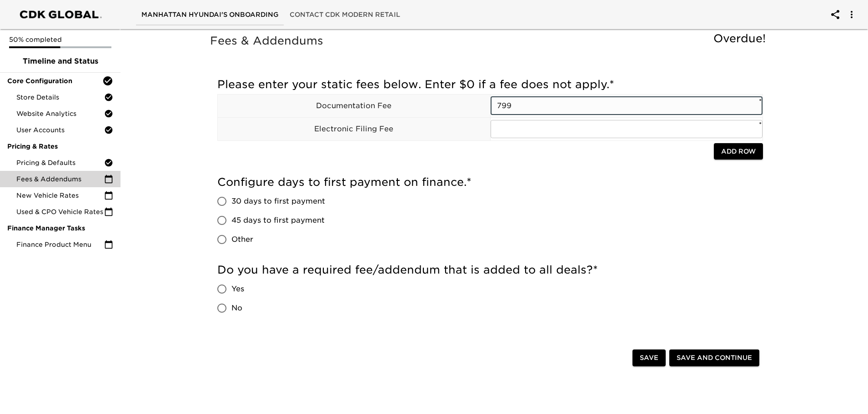 The width and height of the screenshot is (868, 414). I want to click on span: 45 days to first payment, so click(278, 220).